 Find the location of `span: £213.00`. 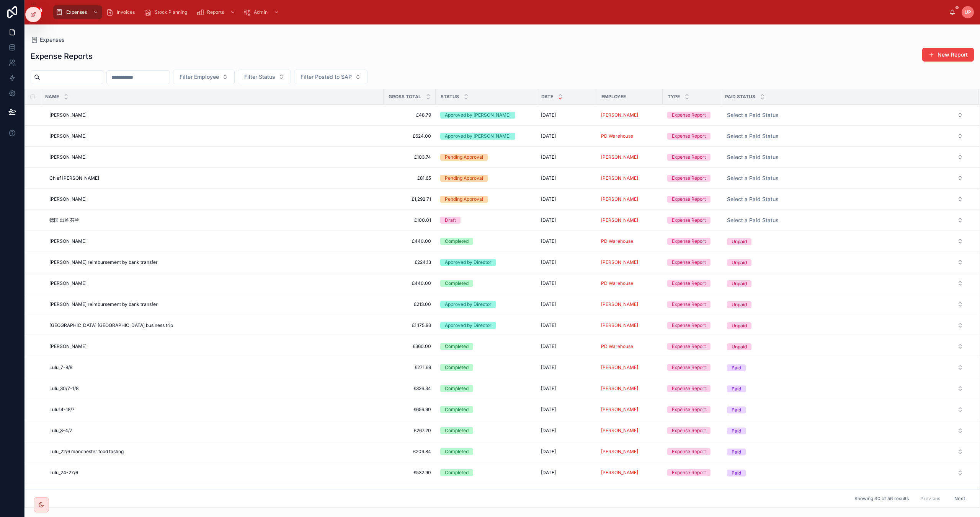

span: £213.00 is located at coordinates (409, 304).